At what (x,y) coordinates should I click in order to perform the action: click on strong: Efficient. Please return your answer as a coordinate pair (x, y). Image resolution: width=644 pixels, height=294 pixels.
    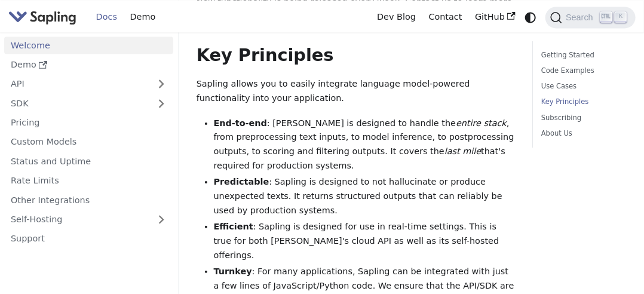
    Looking at the image, I should click on (234, 227).